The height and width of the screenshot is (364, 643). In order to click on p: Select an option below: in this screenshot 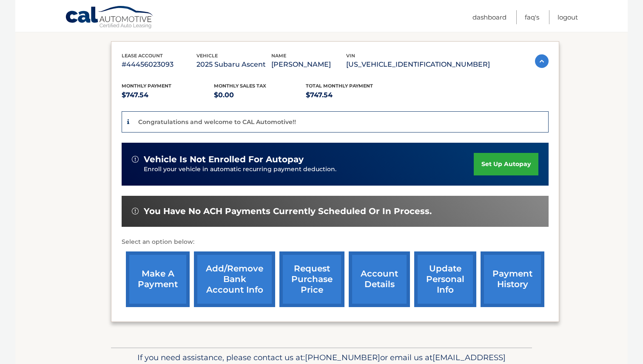, I will do `click(335, 242)`.